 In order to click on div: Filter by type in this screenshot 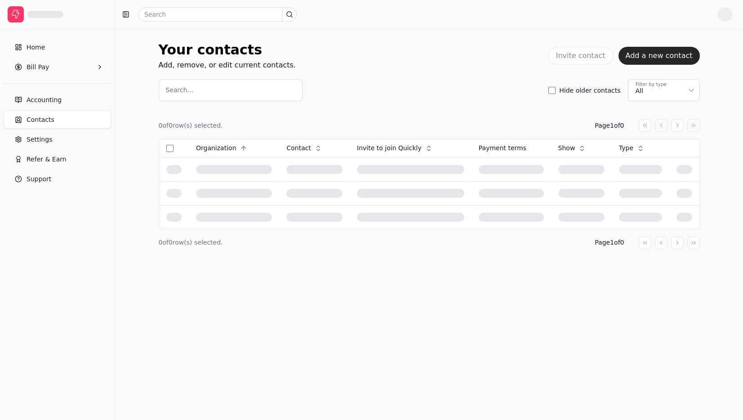, I will do `click(651, 84)`.